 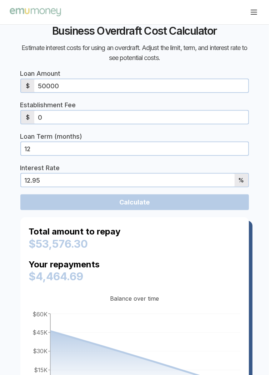 What do you see at coordinates (135, 271) in the screenshot?
I see `div: Your repayments` at bounding box center [135, 271].